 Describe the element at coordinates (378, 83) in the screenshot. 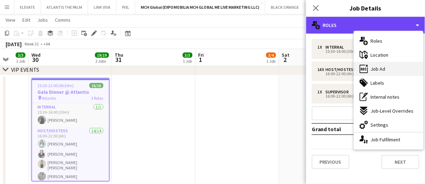

I see `span: Labels` at that location.